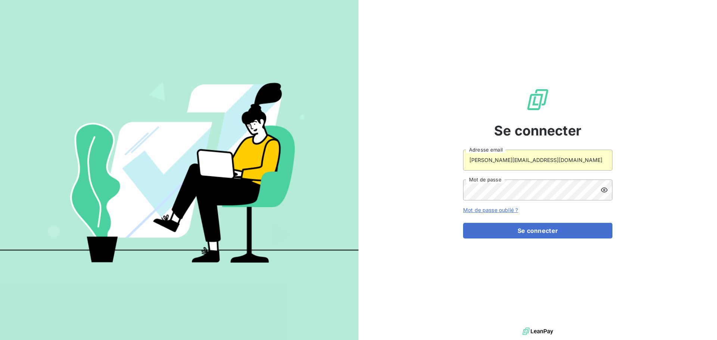 This screenshot has width=717, height=340. Describe the element at coordinates (538, 332) in the screenshot. I see `img: logo` at that location.